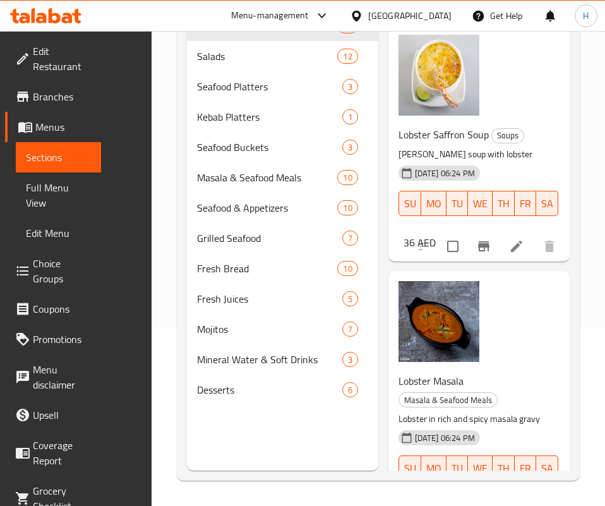 The height and width of the screenshot is (506, 605). What do you see at coordinates (282, 86) in the screenshot?
I see `div: Seafood Platters3` at bounding box center [282, 86].